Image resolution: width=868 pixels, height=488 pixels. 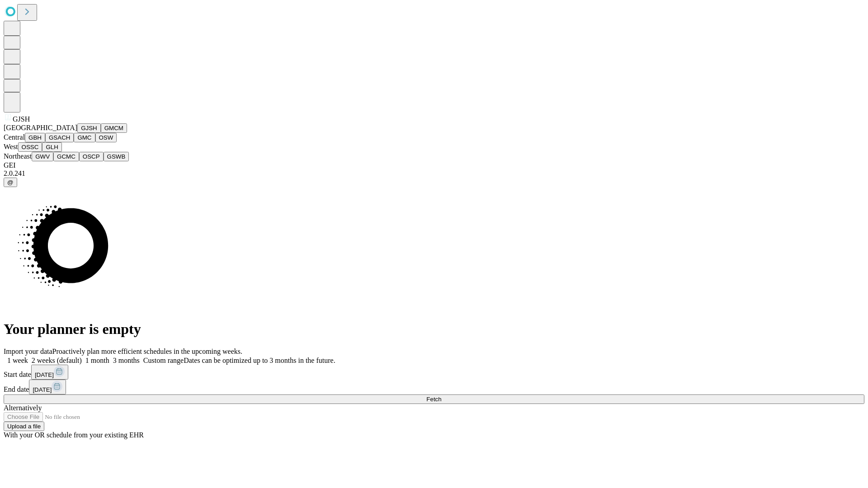 I want to click on div: Start date, so click(x=434, y=372).